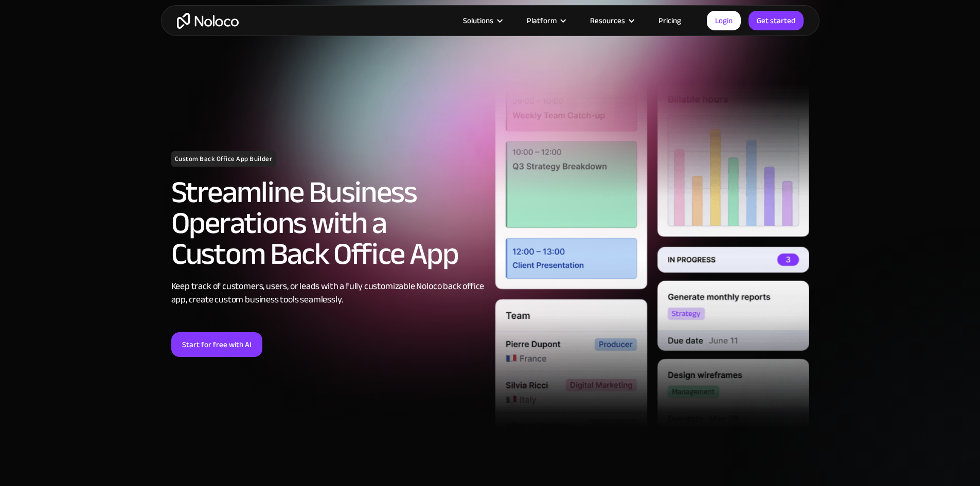 The image size is (980, 486). What do you see at coordinates (670, 21) in the screenshot?
I see `a: Pricing` at bounding box center [670, 21].